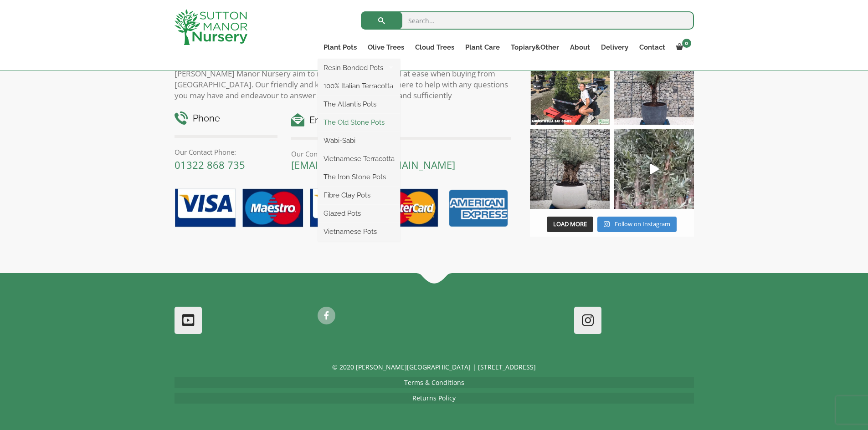  I want to click on a: Plant Care, so click(483, 47).